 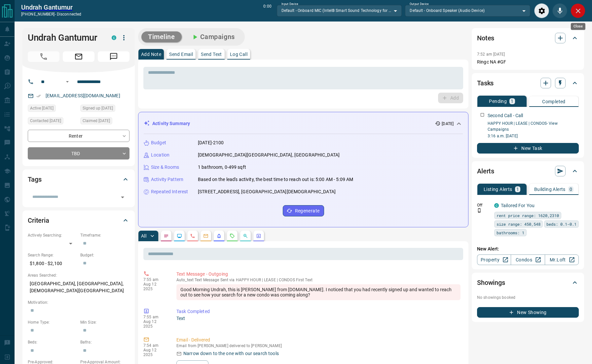 I want to click on p: Activity Pattern, so click(x=167, y=180).